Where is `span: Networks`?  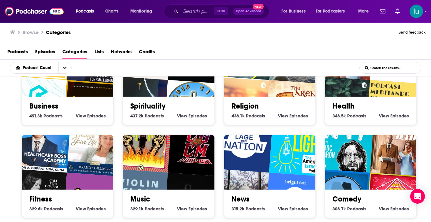 span: Networks is located at coordinates (121, 53).